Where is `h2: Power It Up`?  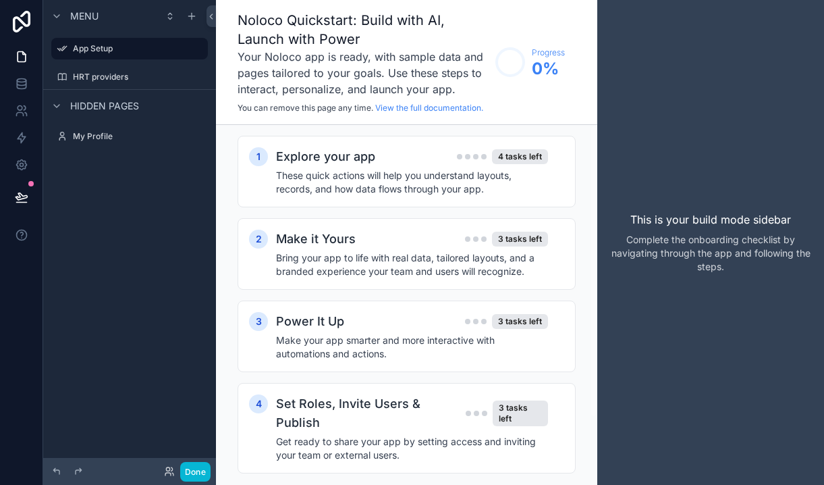
h2: Power It Up is located at coordinates (310, 321).